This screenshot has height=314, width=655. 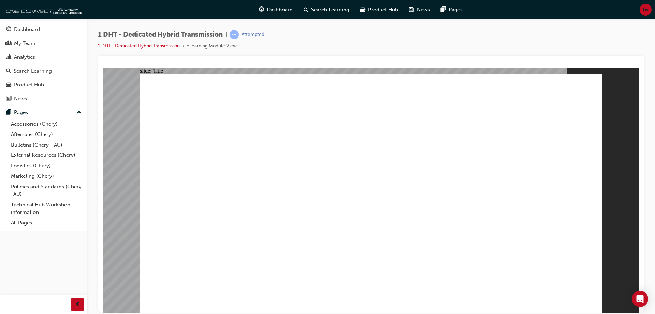 What do you see at coordinates (46, 208) in the screenshot?
I see `a: Technical Hub Workshop information` at bounding box center [46, 208].